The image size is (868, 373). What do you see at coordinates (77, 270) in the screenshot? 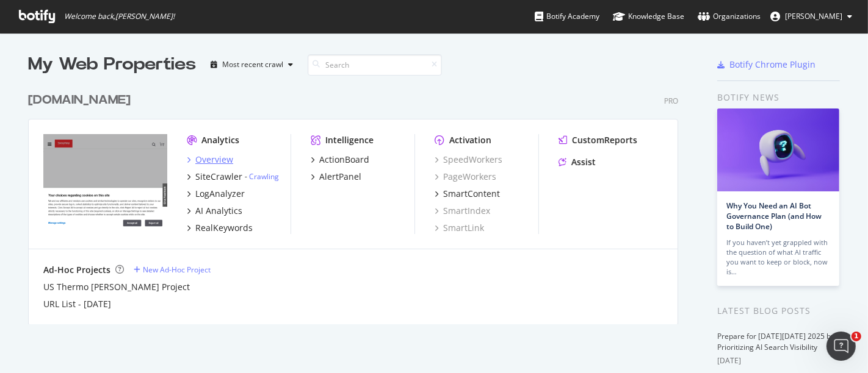
I see `div: Ad-Hoc Projects` at bounding box center [77, 270].